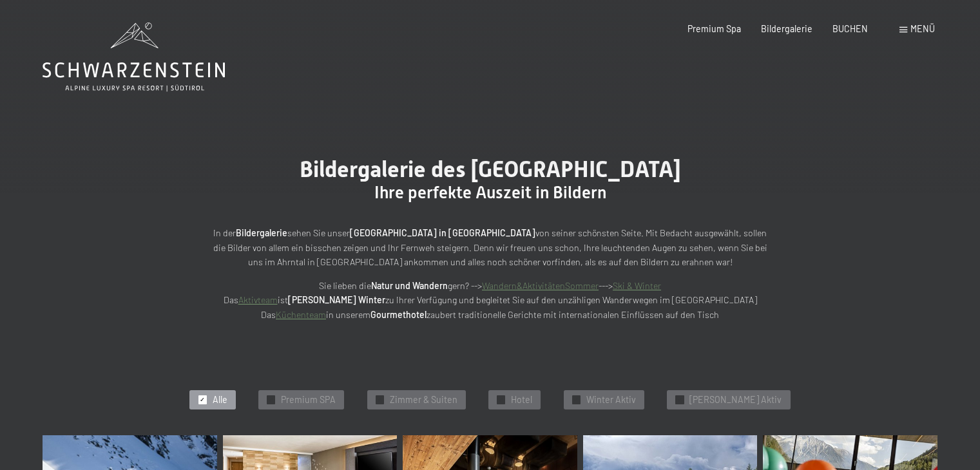  Describe the element at coordinates (261, 233) in the screenshot. I see `strong: Bildergalerie` at that location.